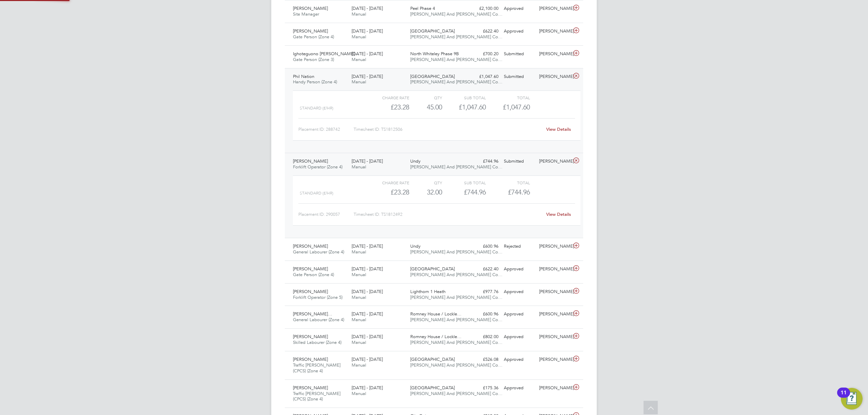  Describe the element at coordinates (448, 130) in the screenshot. I see `div: Timesheet ID: TS1812506` at that location.